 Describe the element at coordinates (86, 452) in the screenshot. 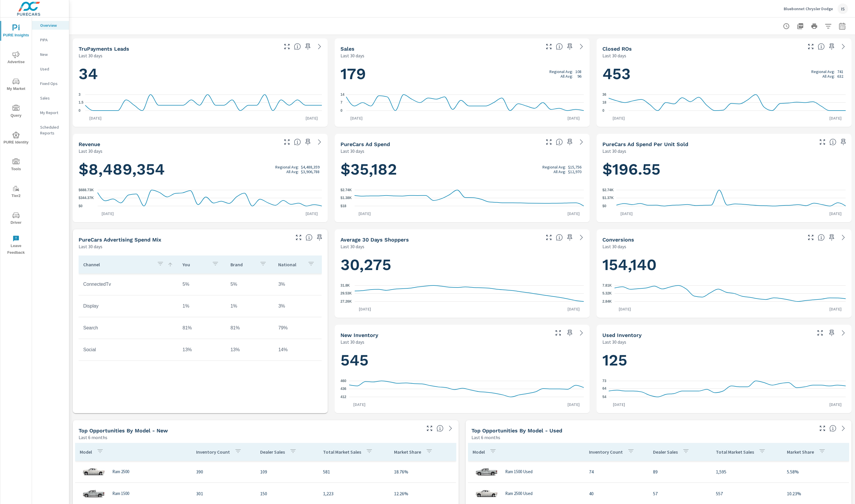

I see `p: Model` at that location.